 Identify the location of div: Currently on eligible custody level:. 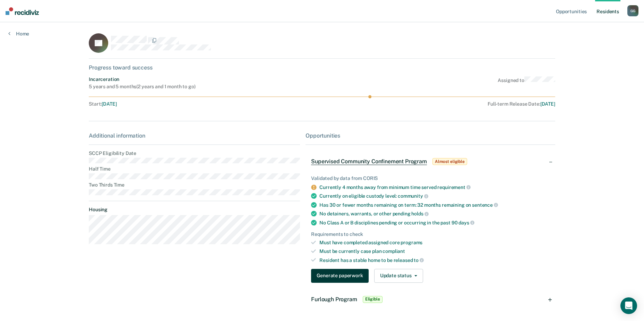
(435, 196).